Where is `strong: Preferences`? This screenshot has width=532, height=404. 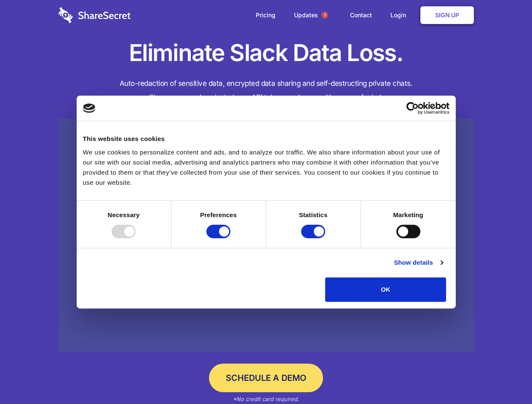
strong: Preferences is located at coordinates (218, 215).